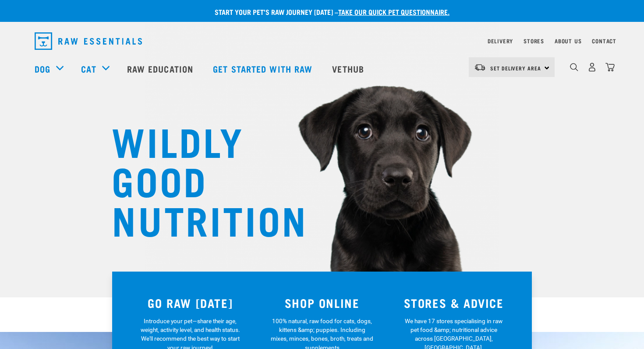 The image size is (644, 349). I want to click on nav: dropdown navigation, so click(322, 41).